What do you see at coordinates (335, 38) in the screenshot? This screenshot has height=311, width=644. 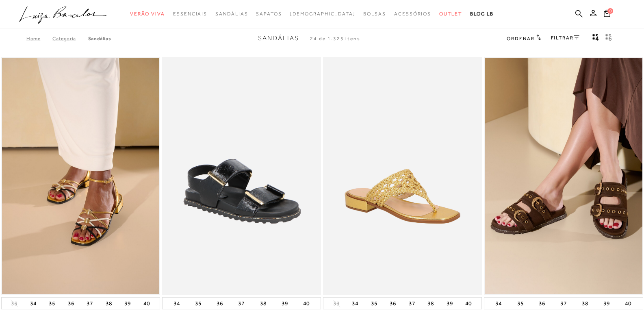 I see `span: 24 de 1.325 itens` at bounding box center [335, 38].